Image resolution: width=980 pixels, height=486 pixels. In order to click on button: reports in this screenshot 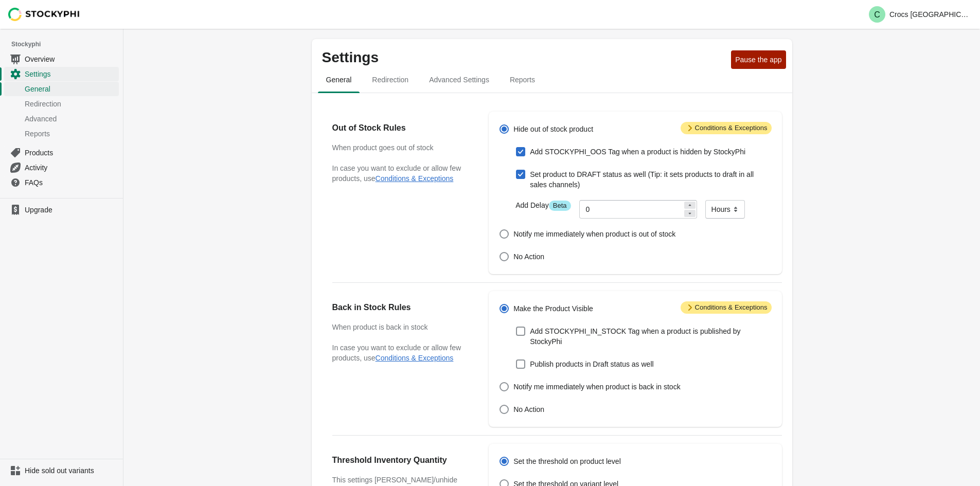, I will do `click(522, 80)`.